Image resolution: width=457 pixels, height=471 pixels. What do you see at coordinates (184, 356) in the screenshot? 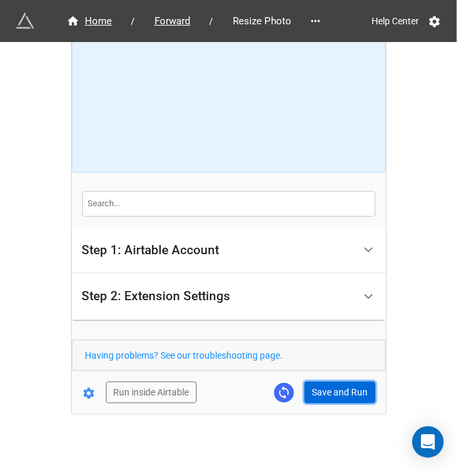
I see `a: Having problems? See our troubleshooting page.` at bounding box center [184, 356].